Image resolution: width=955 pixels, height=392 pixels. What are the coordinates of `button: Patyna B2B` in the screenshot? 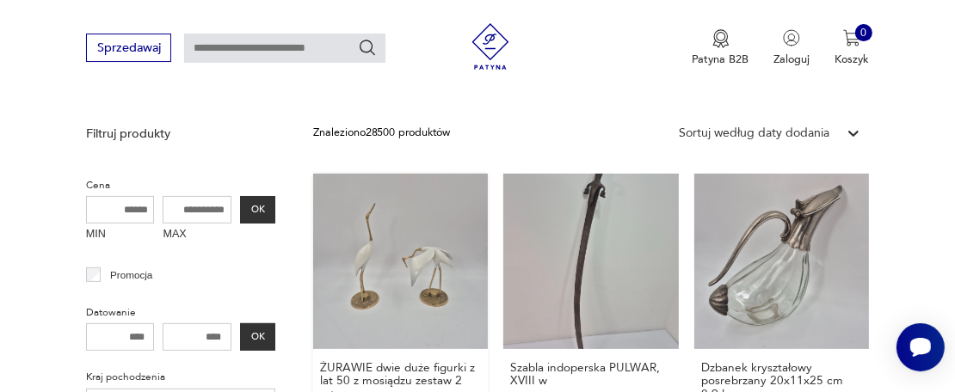 It's located at (721, 48).